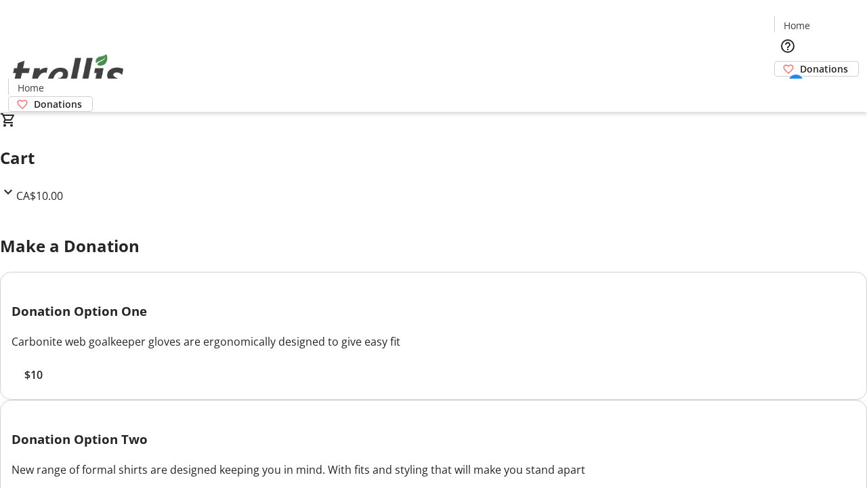  Describe the element at coordinates (788, 46) in the screenshot. I see `button: Help` at that location.